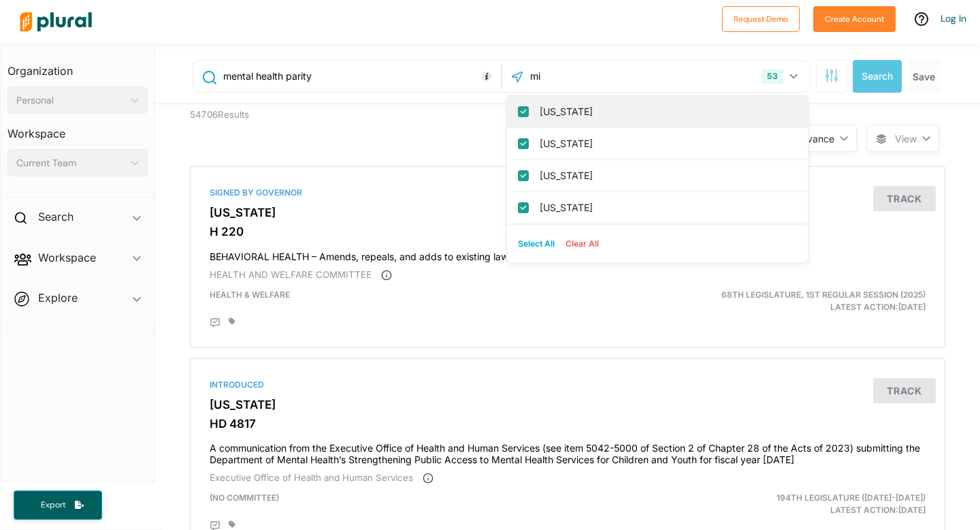 Image resolution: width=980 pixels, height=530 pixels. Describe the element at coordinates (812, 139) in the screenshot. I see `div: Relevance` at that location.